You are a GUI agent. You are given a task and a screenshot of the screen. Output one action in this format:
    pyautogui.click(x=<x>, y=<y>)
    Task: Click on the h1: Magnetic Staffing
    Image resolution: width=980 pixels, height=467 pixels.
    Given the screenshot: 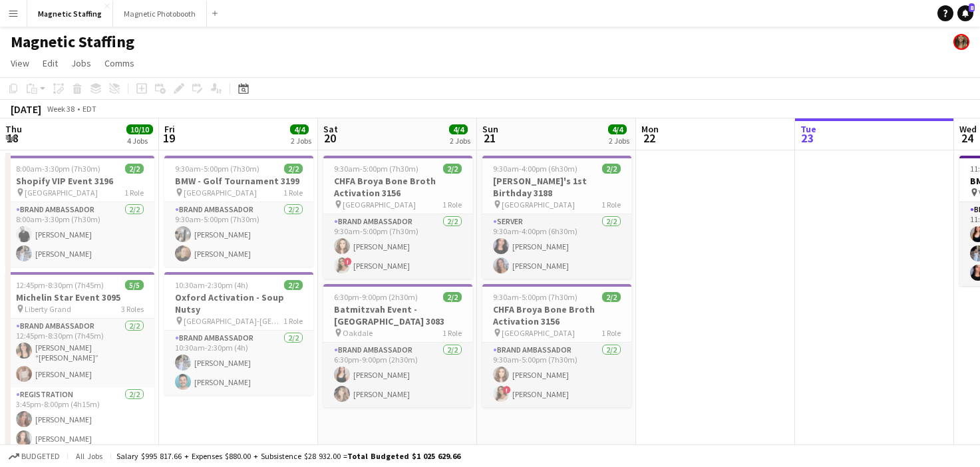 What is the action you would take?
    pyautogui.click(x=73, y=42)
    